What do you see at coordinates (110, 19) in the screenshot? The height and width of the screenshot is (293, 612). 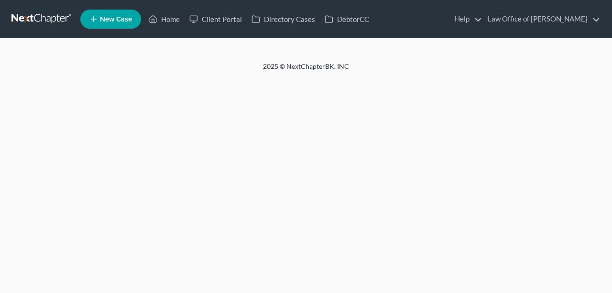 I see `new-legal-case-button: New Case` at bounding box center [110, 19].